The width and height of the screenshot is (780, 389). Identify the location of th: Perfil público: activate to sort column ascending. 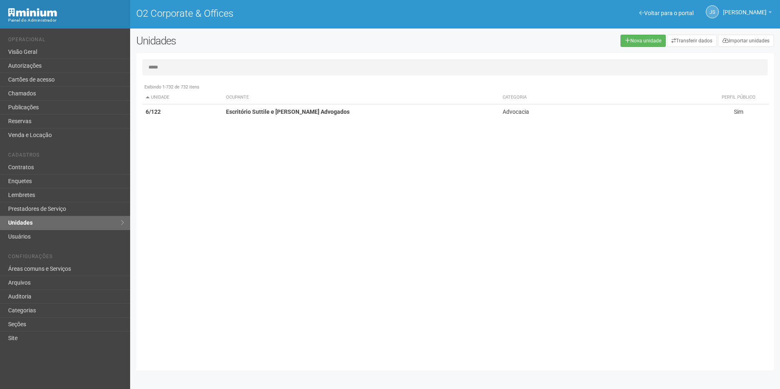
(739, 98).